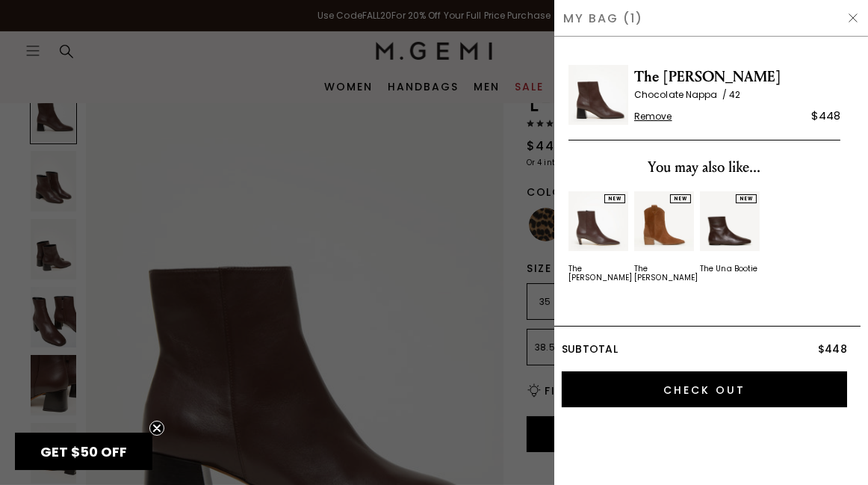 The height and width of the screenshot is (485, 868). Describe the element at coordinates (664, 221) in the screenshot. I see `img: 7389717004347_01_Main_New_TheRitaBasso_Saddle_Suede_290x387_crop_center.jpg` at that location.